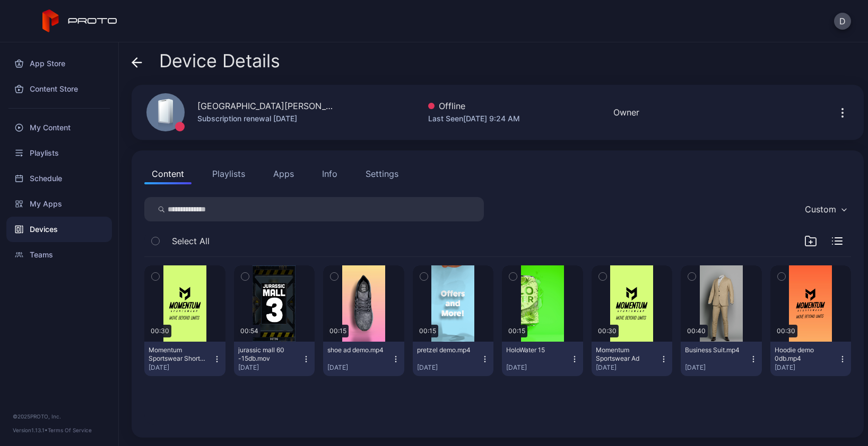 This screenshot has width=868, height=446. Describe the element at coordinates (625, 354) in the screenshot. I see `div: Momentum Sportswear Ad` at that location.